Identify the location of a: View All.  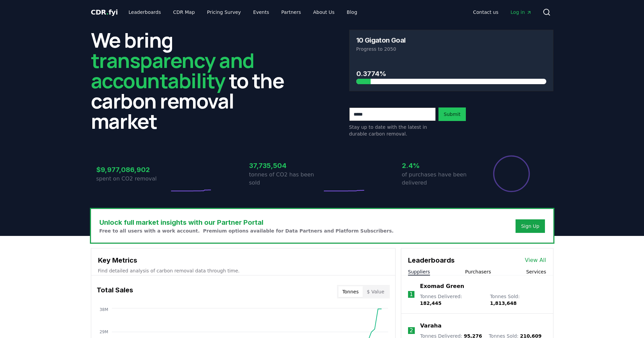
(535, 260).